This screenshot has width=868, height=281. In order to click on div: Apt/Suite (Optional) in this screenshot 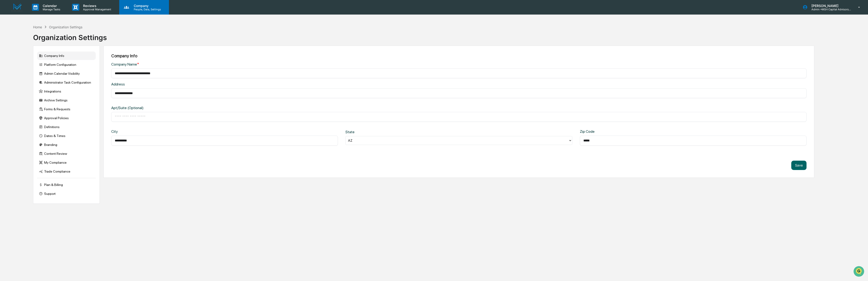, I will do `click(267, 108)`.